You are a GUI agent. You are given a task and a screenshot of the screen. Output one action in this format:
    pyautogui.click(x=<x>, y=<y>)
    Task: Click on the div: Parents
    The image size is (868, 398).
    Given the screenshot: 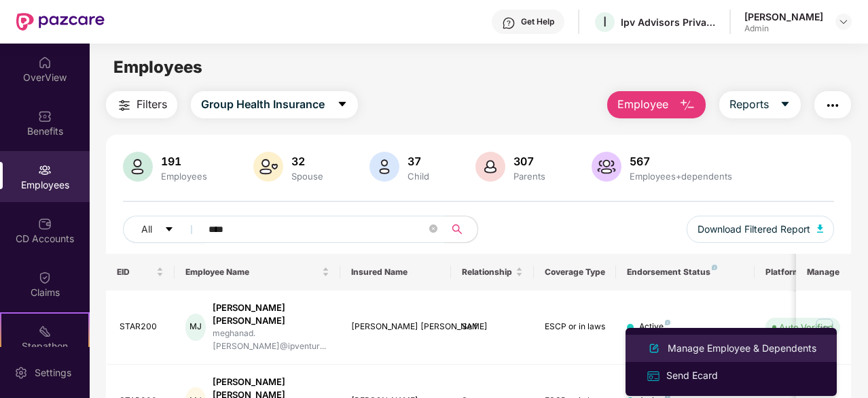 What is the action you would take?
    pyautogui.click(x=529, y=176)
    